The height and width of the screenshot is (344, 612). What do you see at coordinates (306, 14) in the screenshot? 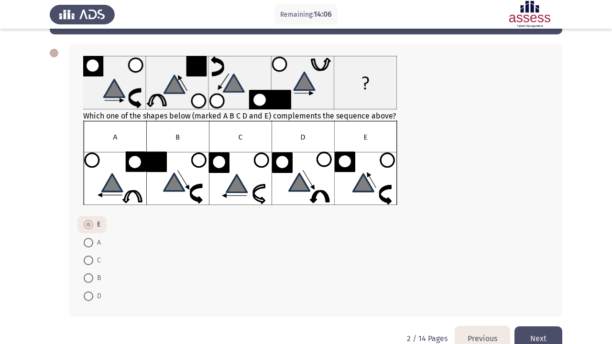
I see `p: Remaining:` at bounding box center [306, 14].